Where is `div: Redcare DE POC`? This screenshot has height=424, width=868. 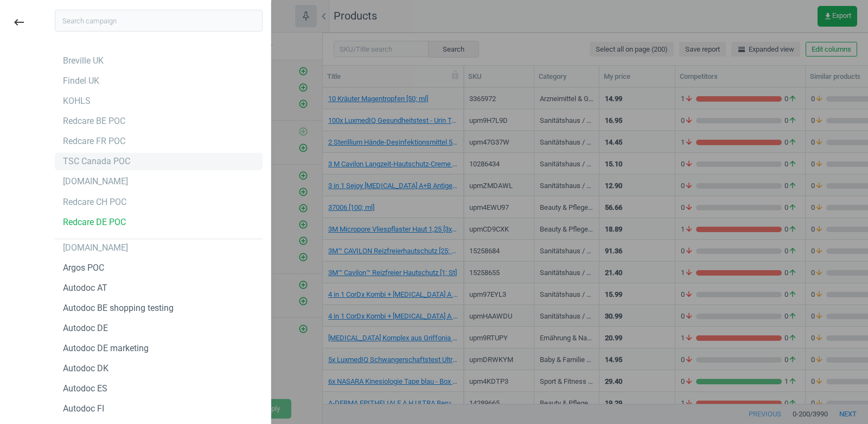 div: Redcare DE POC is located at coordinates (94, 222).